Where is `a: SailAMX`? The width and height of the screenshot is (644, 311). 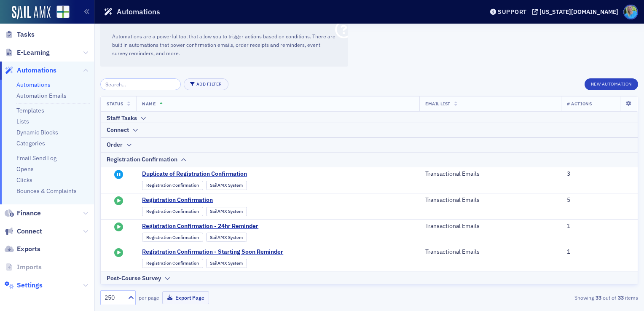
a: SailAMX is located at coordinates (32, 13).